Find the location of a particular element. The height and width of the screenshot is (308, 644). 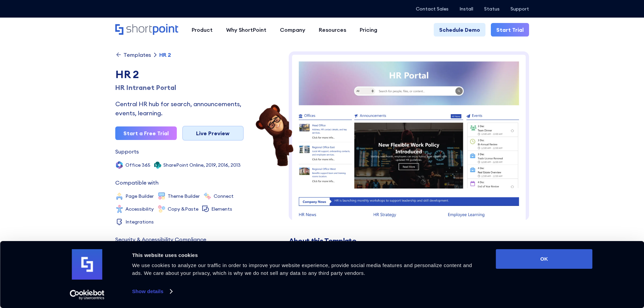

a: Start a Free Trial is located at coordinates (146, 133).